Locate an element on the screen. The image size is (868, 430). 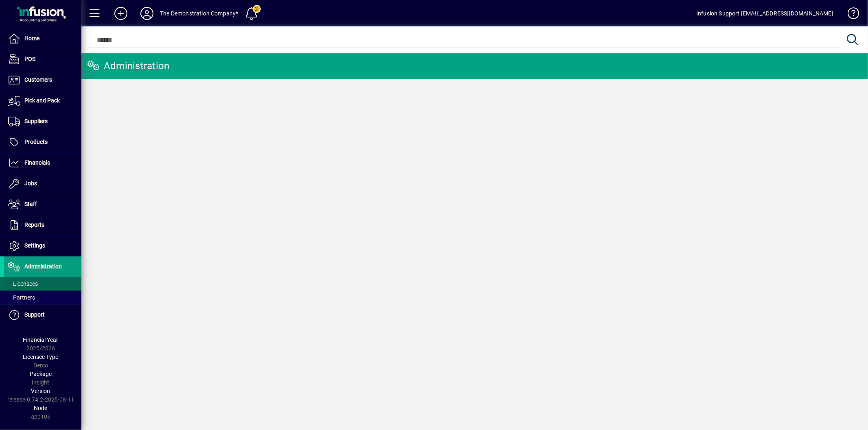
span: Settings is located at coordinates (34, 246).